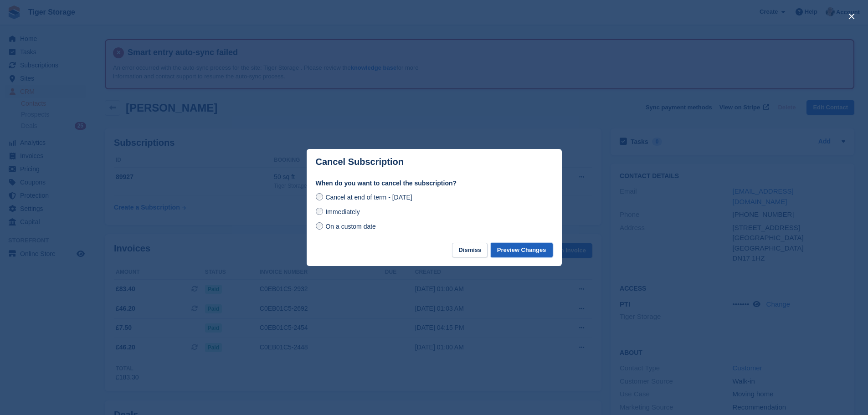  Describe the element at coordinates (342, 212) in the screenshot. I see `span: Immediately` at that location.